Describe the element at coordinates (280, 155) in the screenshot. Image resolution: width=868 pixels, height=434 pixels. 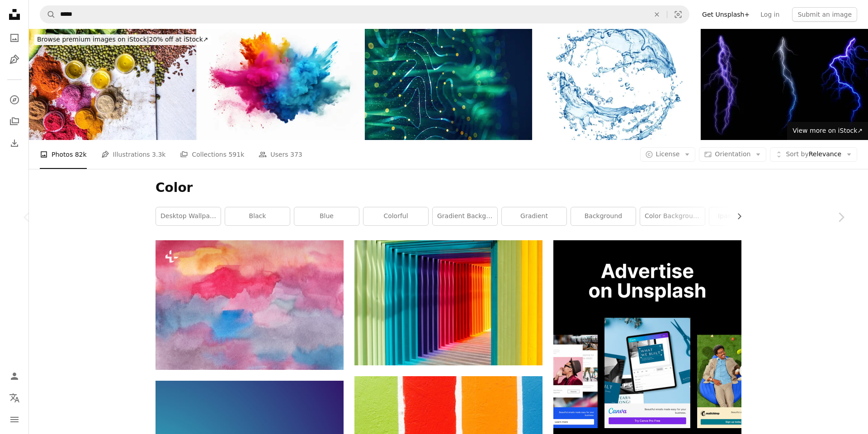
I see `a: Users 373` at that location.